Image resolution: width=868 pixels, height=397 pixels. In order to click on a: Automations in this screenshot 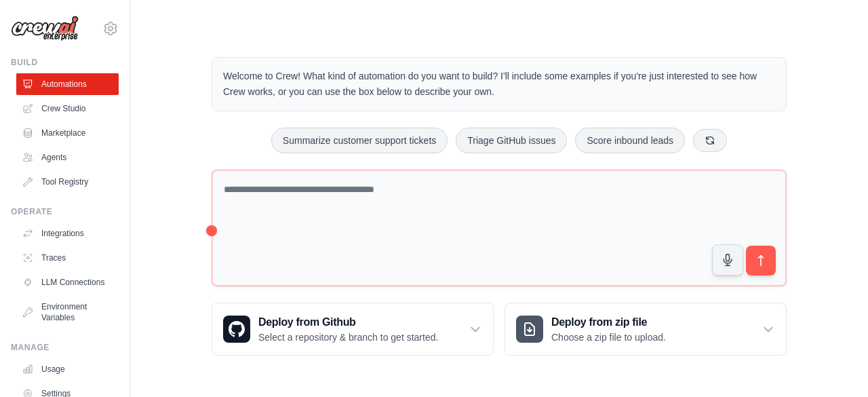, I will do `click(67, 84)`.